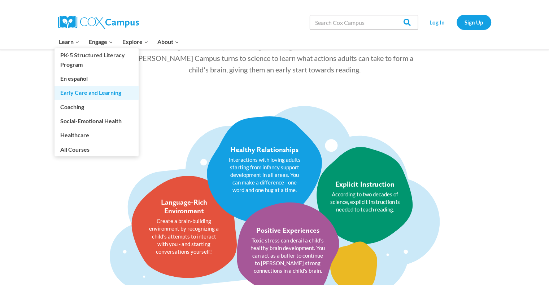 The height and width of the screenshot is (285, 549). Describe the element at coordinates (184, 207) in the screenshot. I see `div: Language-Rich Environment` at that location.